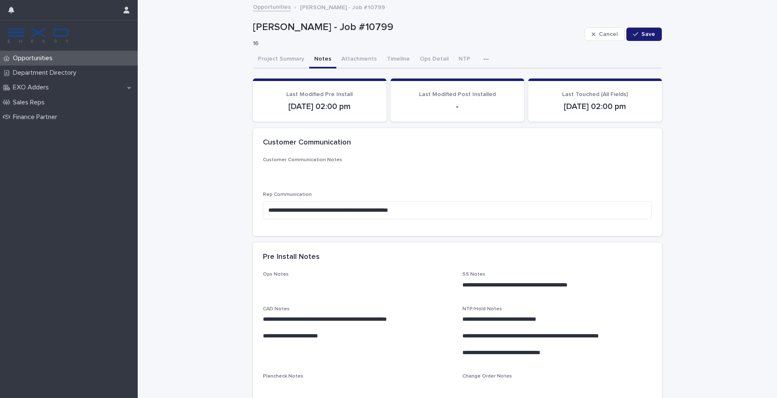  Describe the element at coordinates (415, 43) in the screenshot. I see `p: 16` at that location.